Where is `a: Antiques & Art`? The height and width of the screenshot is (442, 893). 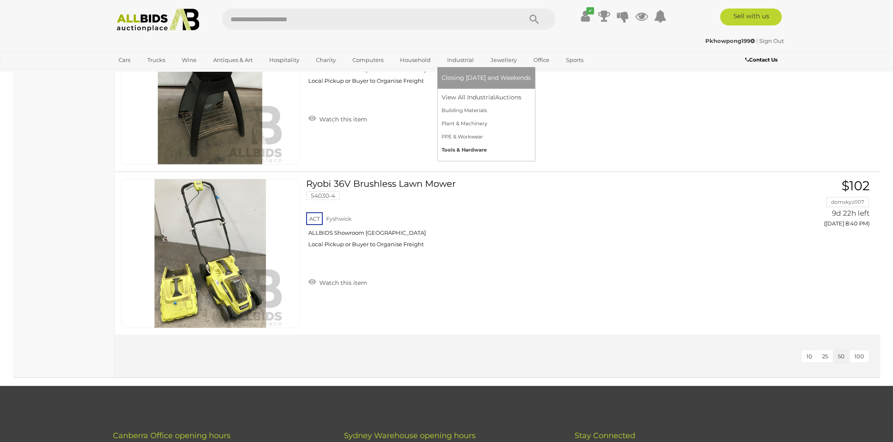 a: Antiques & Art is located at coordinates (233, 60).